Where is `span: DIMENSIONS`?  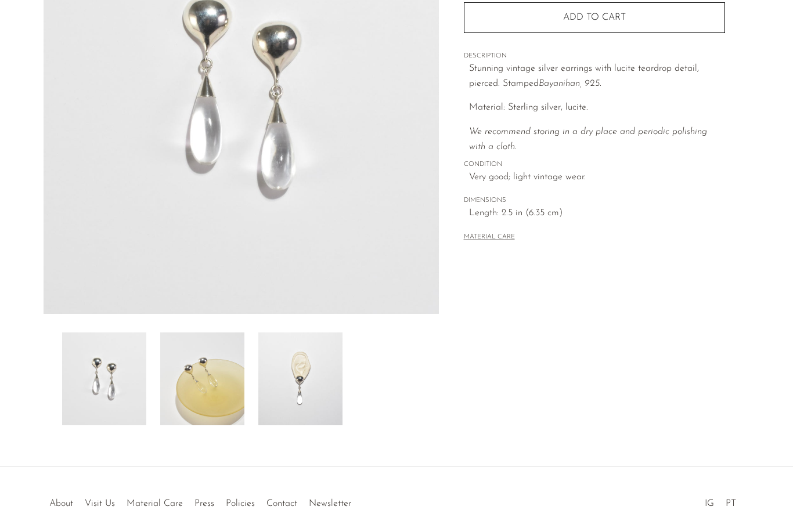 span: DIMENSIONS is located at coordinates (594, 201).